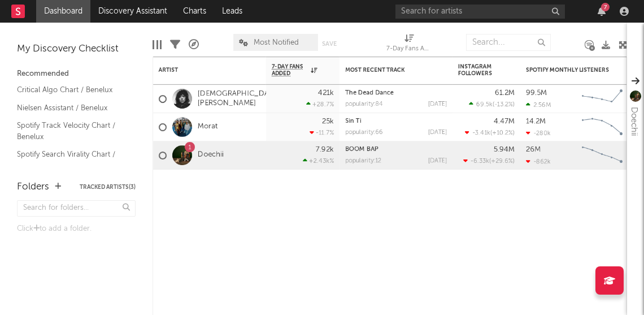  I want to click on div: popularity: 66, so click(364, 132).